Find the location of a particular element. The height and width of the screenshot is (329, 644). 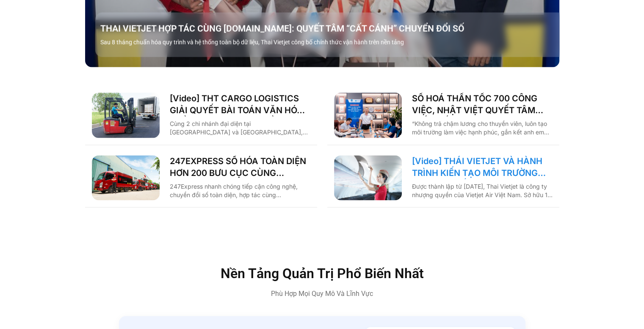

img: 247 express chuyển đổi số cùng base is located at coordinates (126, 178).